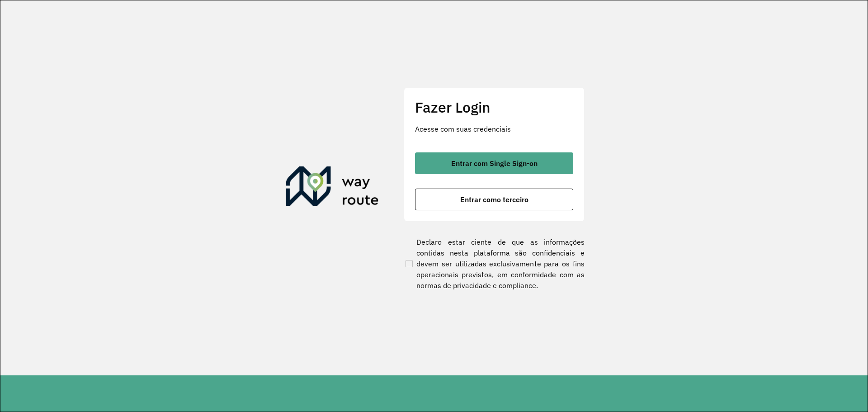 This screenshot has height=412, width=868. Describe the element at coordinates (494, 199) in the screenshot. I see `span: Entrar como terceiro` at that location.